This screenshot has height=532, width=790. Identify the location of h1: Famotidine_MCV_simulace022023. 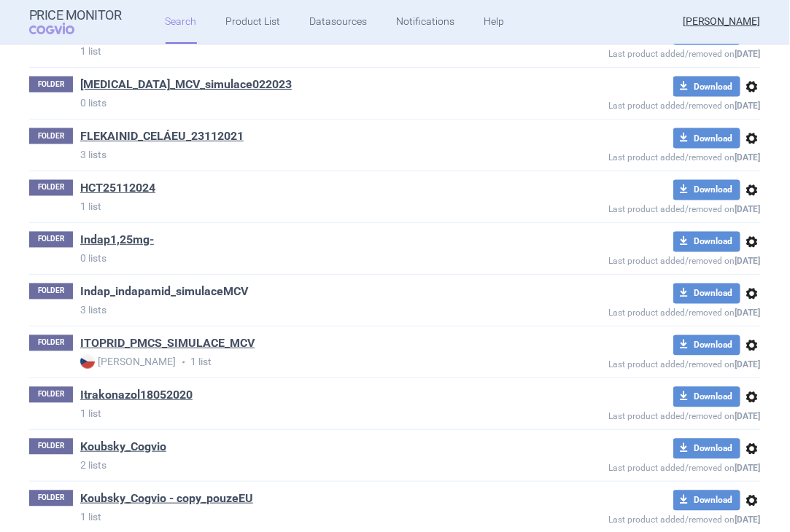
(186, 86).